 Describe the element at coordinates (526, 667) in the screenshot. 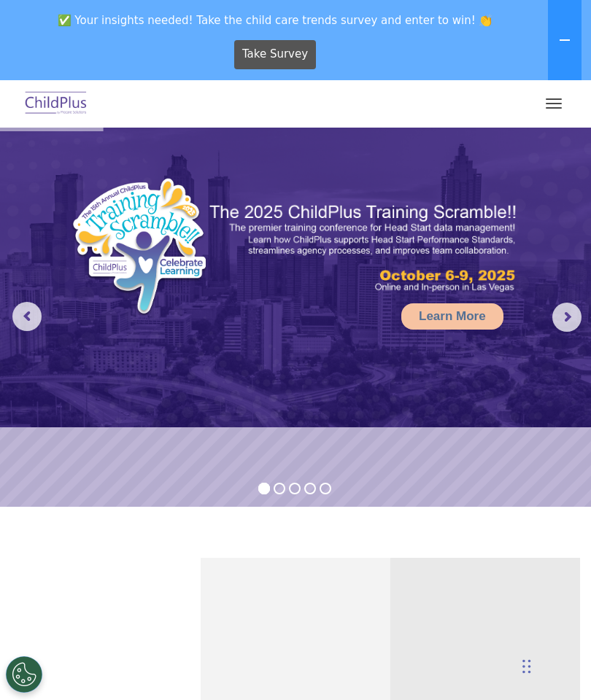

I see `div: Drag` at that location.